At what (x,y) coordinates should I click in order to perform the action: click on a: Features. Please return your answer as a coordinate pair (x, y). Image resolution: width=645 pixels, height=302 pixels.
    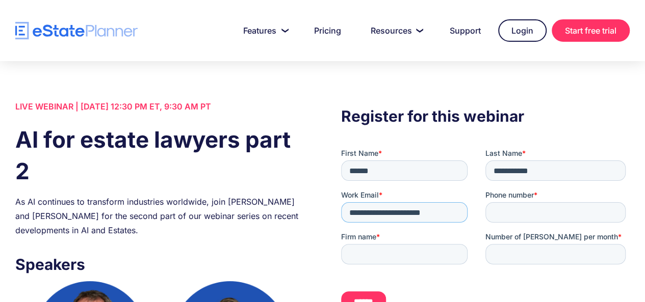
    Looking at the image, I should click on (263, 31).